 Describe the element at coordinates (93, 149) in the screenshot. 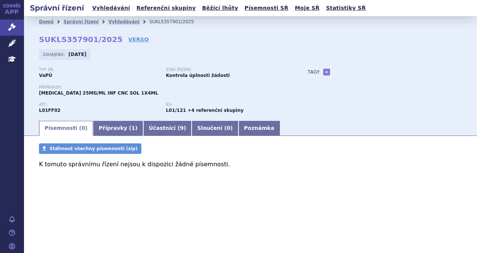

I see `span: Stáhnout všechny písemnosti (zip)` at that location.